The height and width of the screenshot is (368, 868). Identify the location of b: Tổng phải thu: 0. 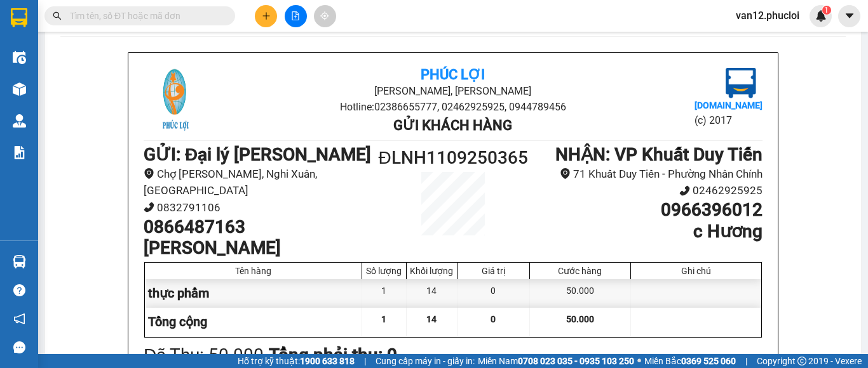
(333, 355).